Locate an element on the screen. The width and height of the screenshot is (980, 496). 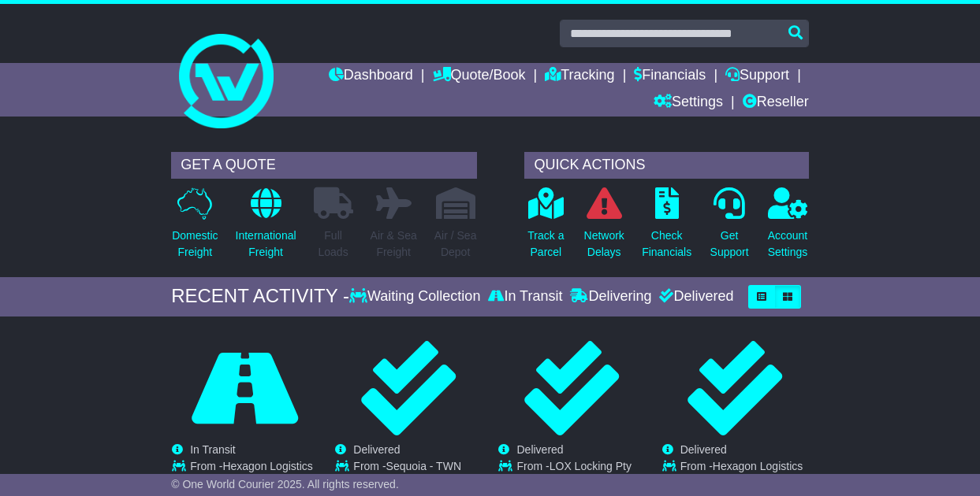
a: Financials is located at coordinates (669, 76).